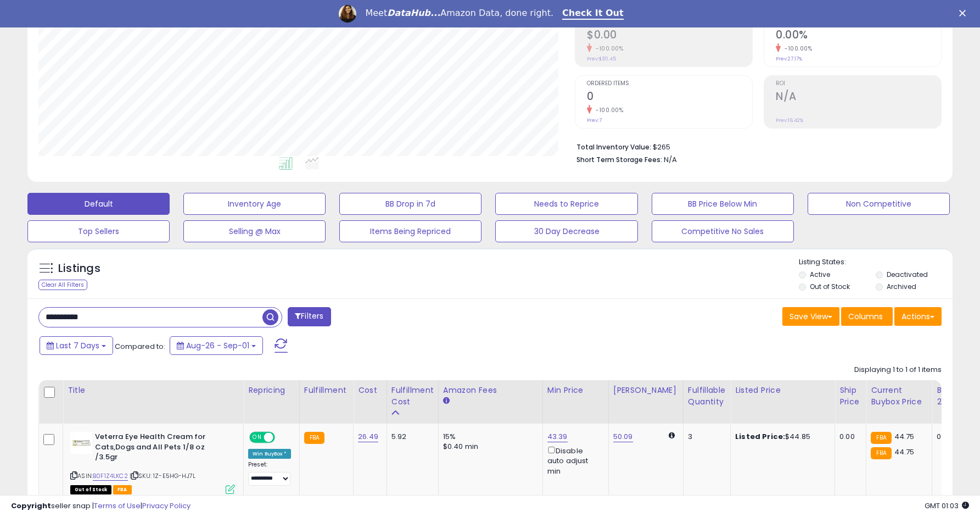 The image size is (980, 517). What do you see at coordinates (282, 437) in the screenshot?
I see `span: OFF` at bounding box center [282, 437].